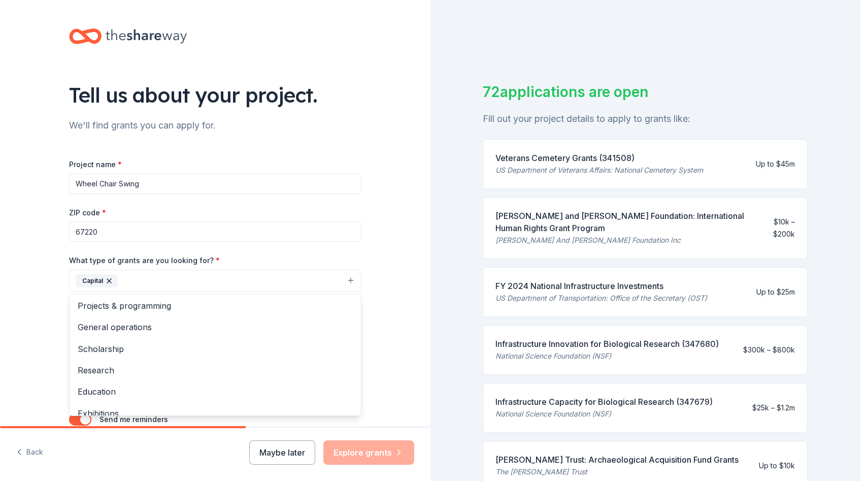 This screenshot has height=481, width=868. I want to click on span: Research, so click(215, 370).